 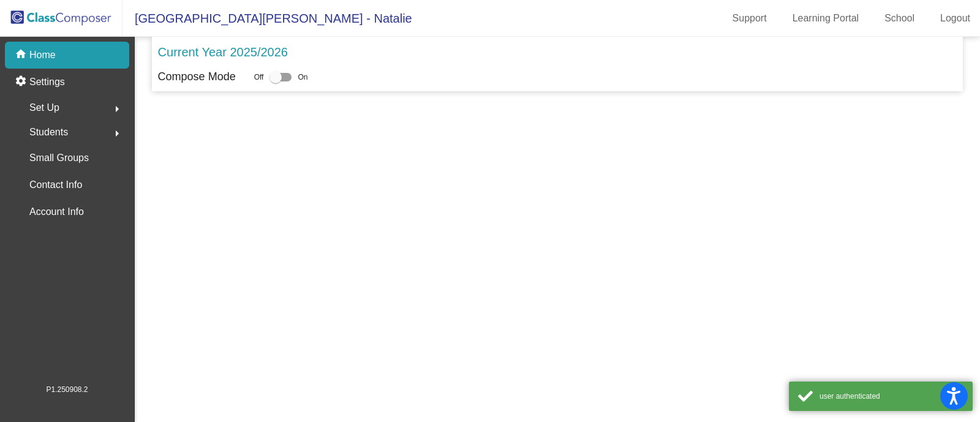 What do you see at coordinates (47, 82) in the screenshot?
I see `p: Settings` at bounding box center [47, 82].